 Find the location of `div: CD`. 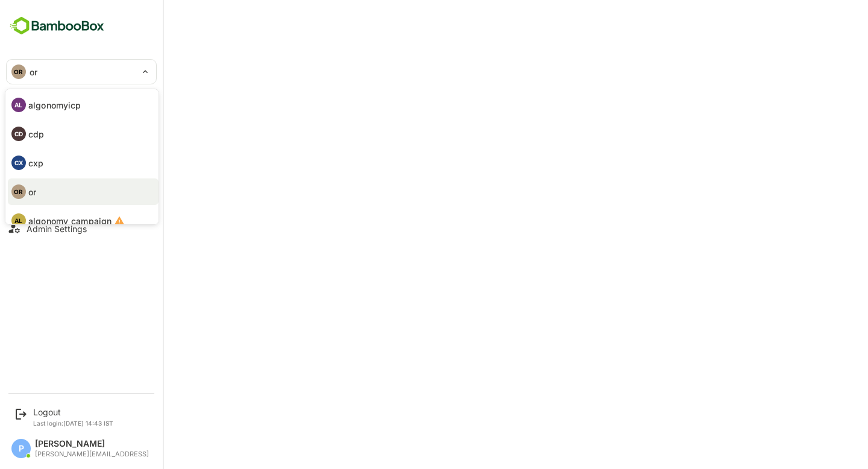

div: CD is located at coordinates (19, 134).